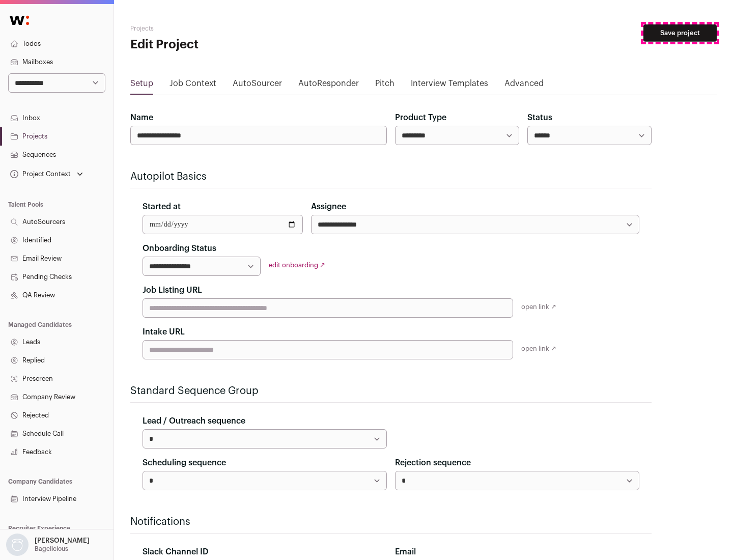  I want to click on a: edit onboarding ↗, so click(297, 265).